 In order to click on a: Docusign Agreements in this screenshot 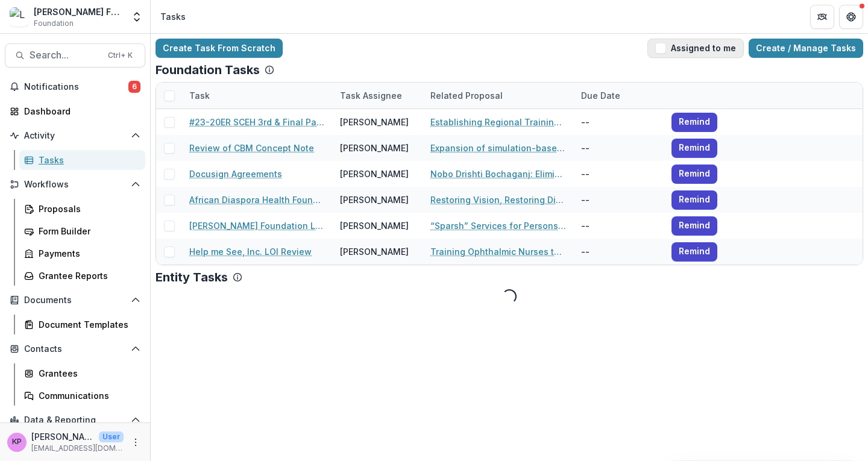, I will do `click(236, 173)`.